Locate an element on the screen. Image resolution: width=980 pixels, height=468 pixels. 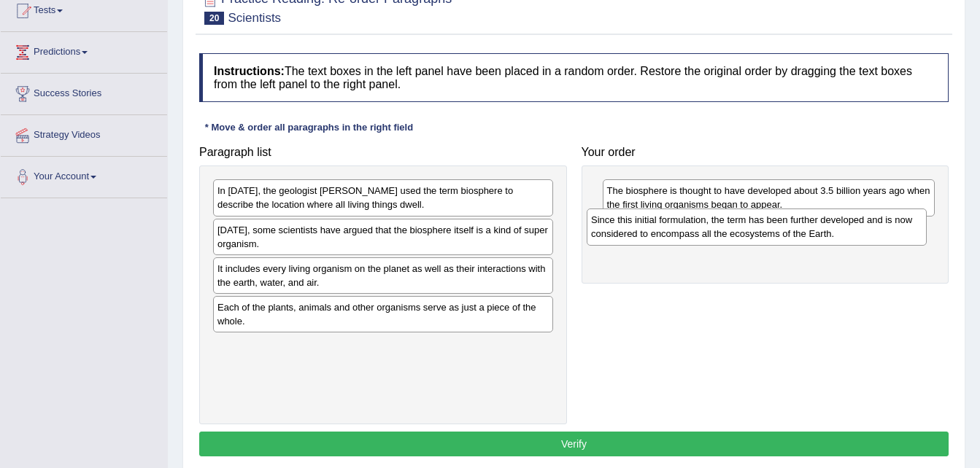
b: Instructions: is located at coordinates (249, 70).